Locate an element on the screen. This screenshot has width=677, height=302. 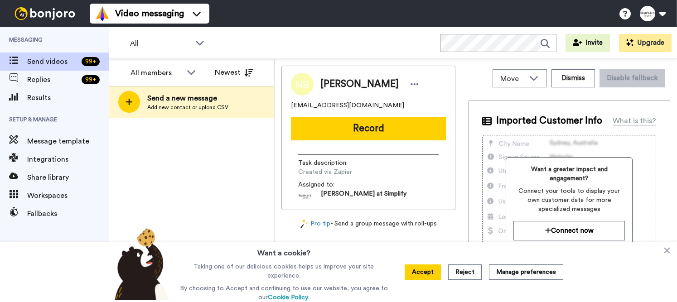
span: Integrations is located at coordinates (68, 160).